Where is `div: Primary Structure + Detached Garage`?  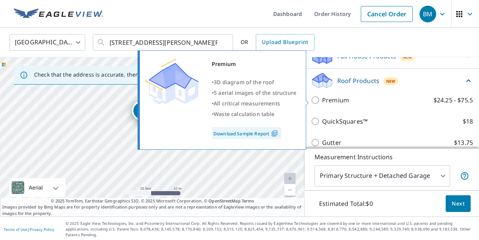
div: Primary Structure + Detached Garage is located at coordinates (382, 176).